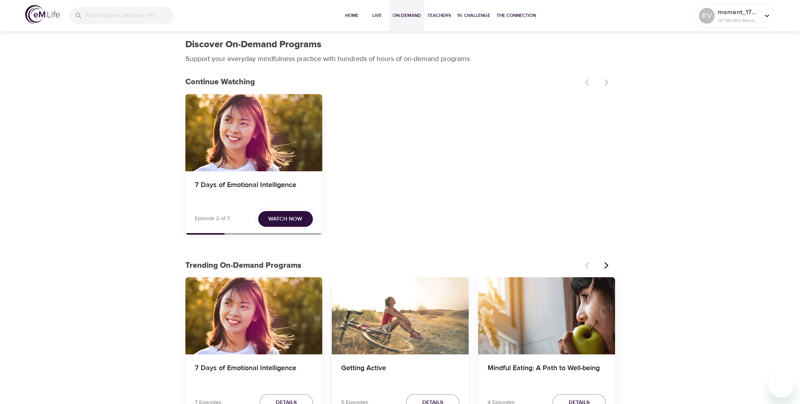 The height and width of the screenshot is (404, 800). Describe the element at coordinates (547, 316) in the screenshot. I see `button: Mindful Eating: A Path to Well-being` at that location.